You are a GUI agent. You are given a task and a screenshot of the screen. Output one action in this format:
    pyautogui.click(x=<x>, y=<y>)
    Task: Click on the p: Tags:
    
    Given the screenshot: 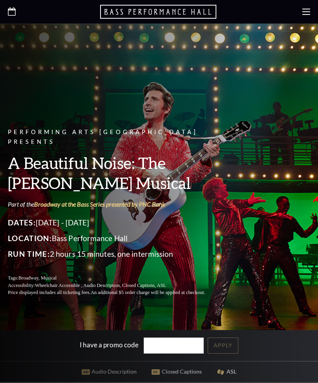 What is the action you would take?
    pyautogui.click(x=116, y=278)
    